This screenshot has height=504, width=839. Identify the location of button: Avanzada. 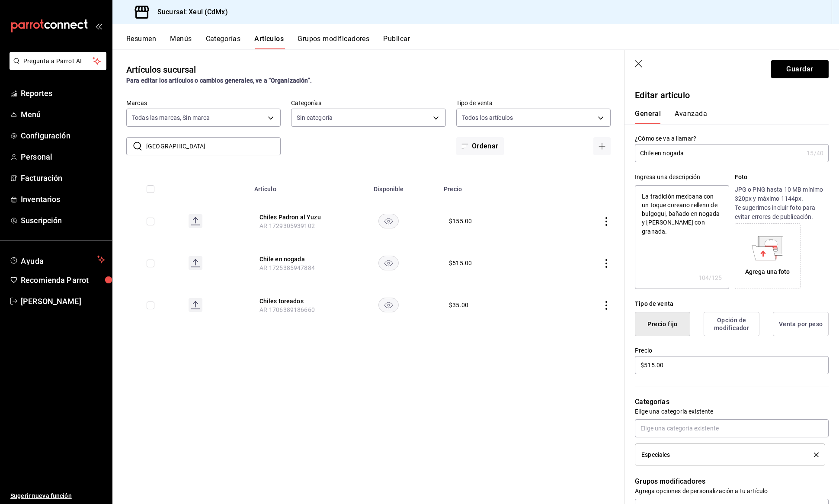
(690, 117).